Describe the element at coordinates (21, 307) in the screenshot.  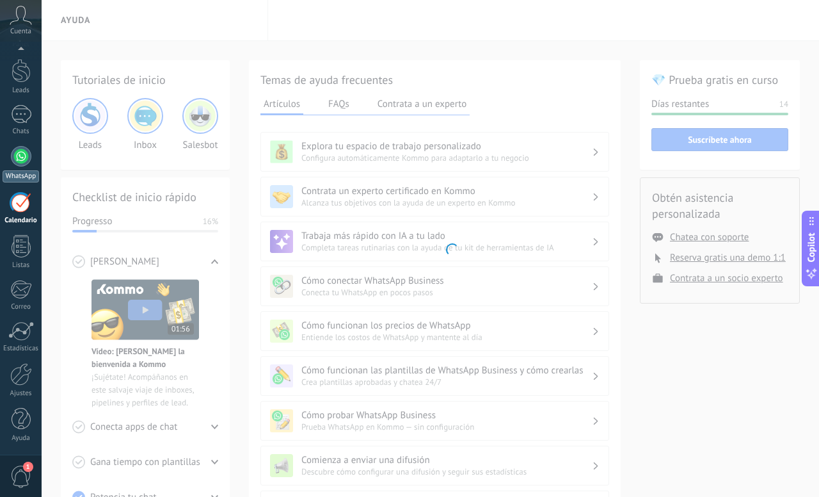
I see `div: Correo` at that location.